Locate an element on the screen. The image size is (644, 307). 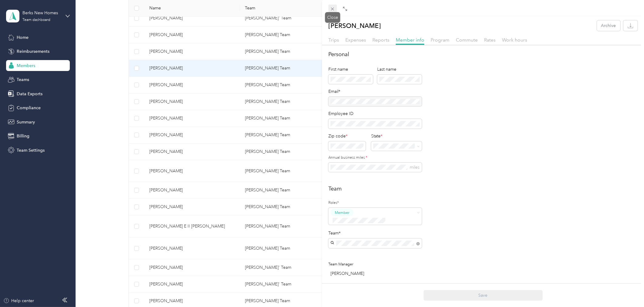
span: Expenses is located at coordinates (356, 40).